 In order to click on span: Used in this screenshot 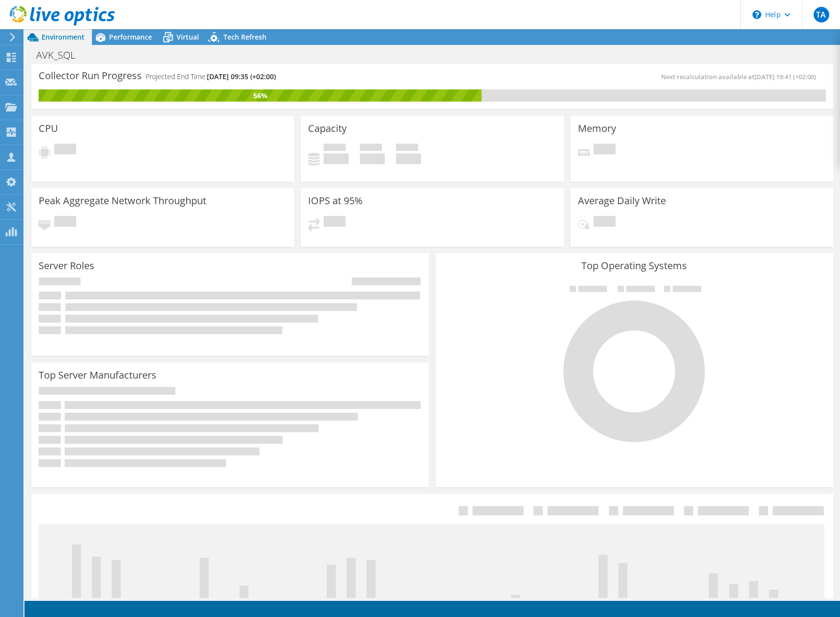, I will do `click(335, 149)`.